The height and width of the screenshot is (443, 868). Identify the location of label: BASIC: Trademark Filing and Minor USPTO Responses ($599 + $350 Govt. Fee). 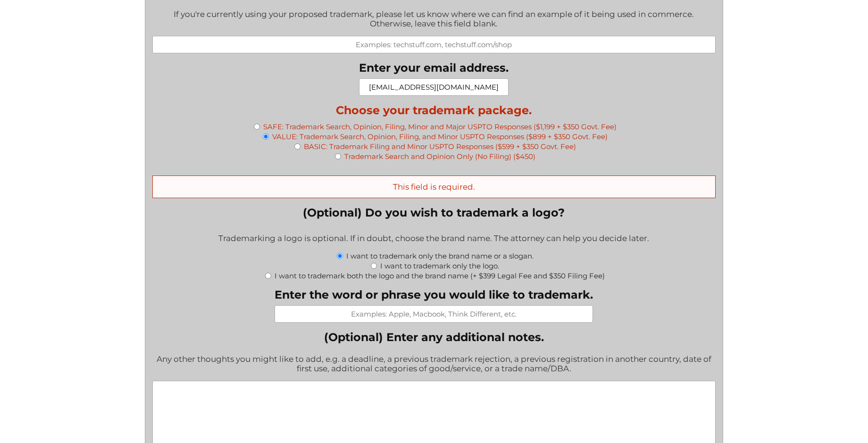
(440, 147).